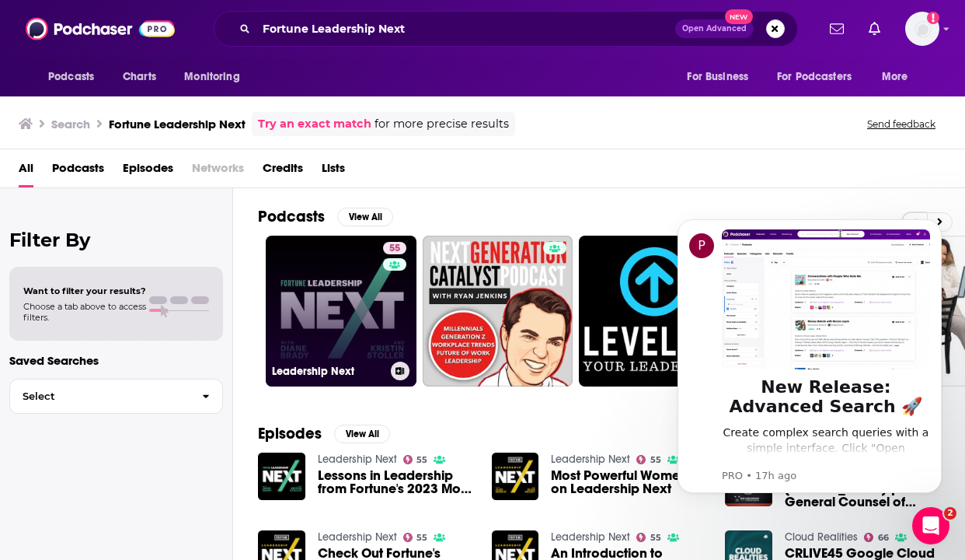 The image size is (965, 560). What do you see at coordinates (814, 77) in the screenshot?
I see `span: For Podcasters` at bounding box center [814, 77].